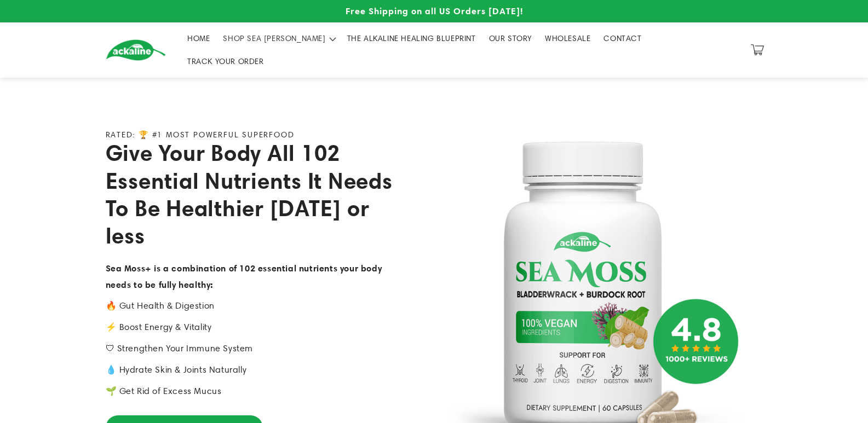 The width and height of the screenshot is (868, 423). I want to click on span: THE ALKALINE HEALING BLUEPRINT, so click(411, 39).